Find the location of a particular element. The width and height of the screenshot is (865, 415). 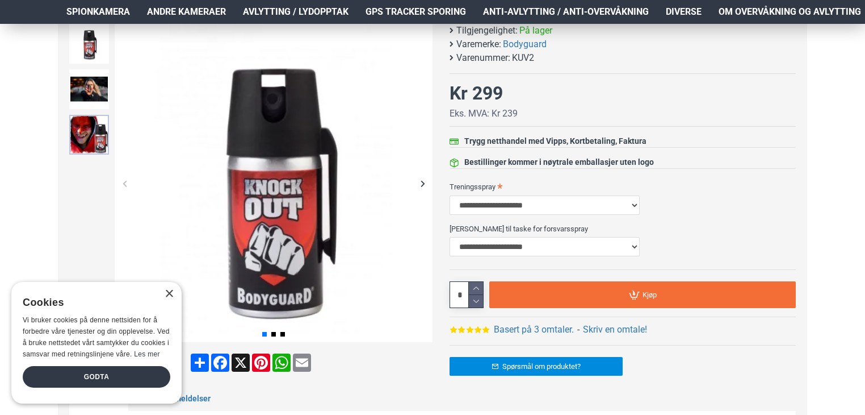

span: GPS Tracker Sporing is located at coordinates (416, 12).